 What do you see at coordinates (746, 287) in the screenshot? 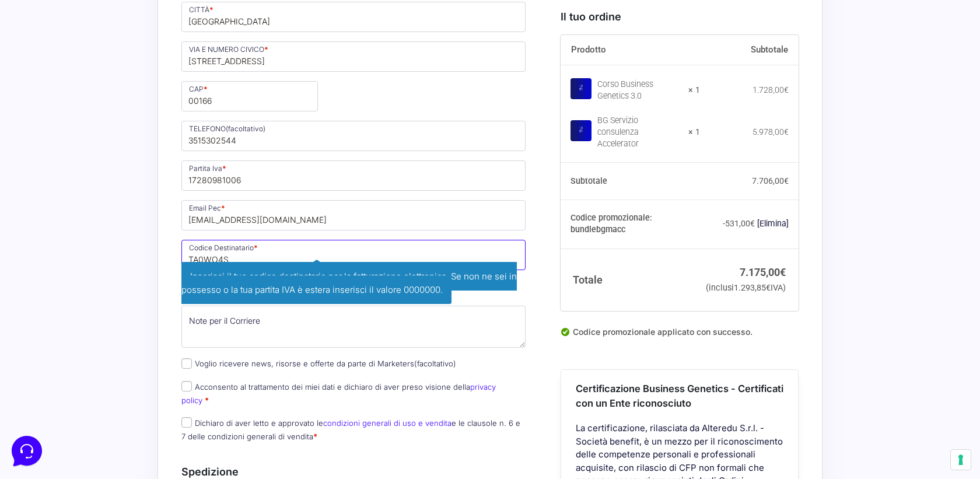
I see `small: (inclusi IVA)` at bounding box center [746, 287].